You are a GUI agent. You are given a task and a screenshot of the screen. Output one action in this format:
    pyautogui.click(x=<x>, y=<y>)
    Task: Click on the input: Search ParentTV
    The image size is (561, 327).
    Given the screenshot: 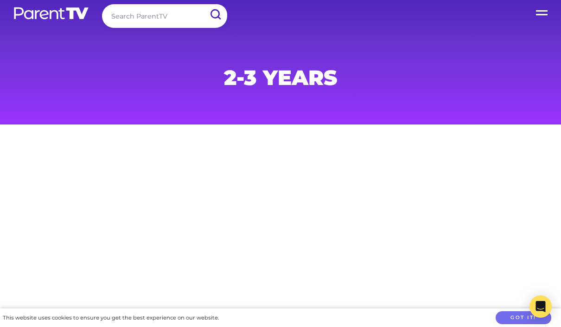 What is the action you would take?
    pyautogui.click(x=165, y=16)
    